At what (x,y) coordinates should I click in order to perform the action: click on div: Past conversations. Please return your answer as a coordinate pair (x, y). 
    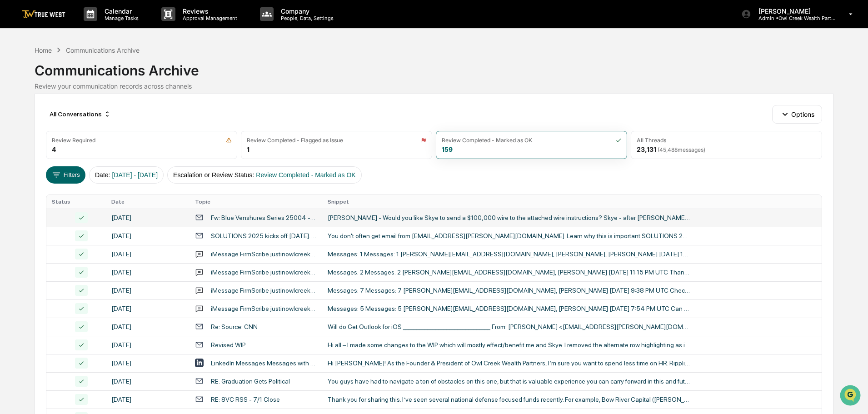
    Looking at the image, I should click on (35, 104).